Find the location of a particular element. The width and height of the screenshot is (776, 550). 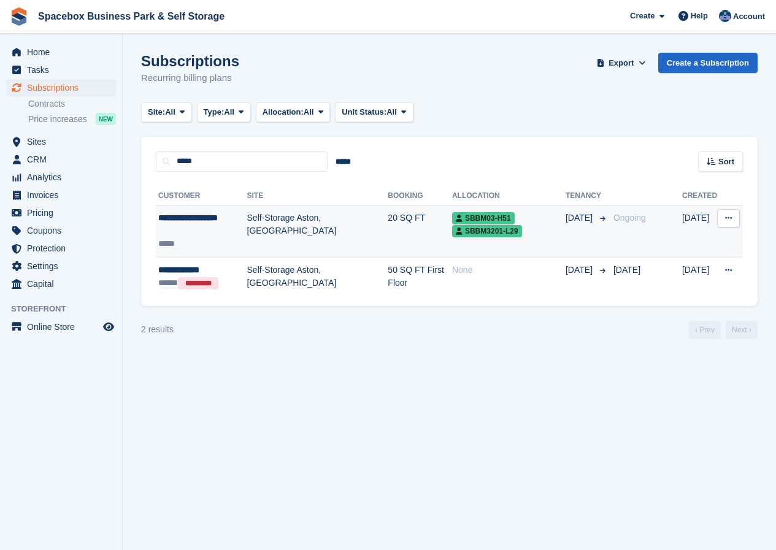

button: Unit Status: All is located at coordinates (374, 112).